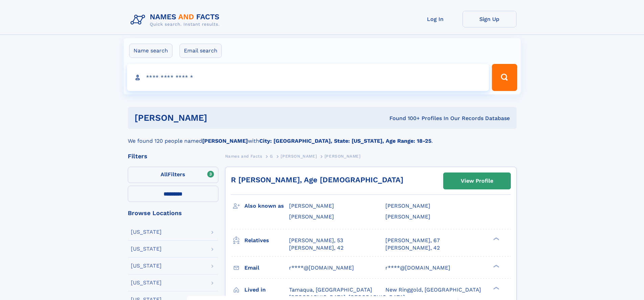 This screenshot has height=300, width=644. Describe the element at coordinates (267, 206) in the screenshot. I see `h3: Also known as` at that location.